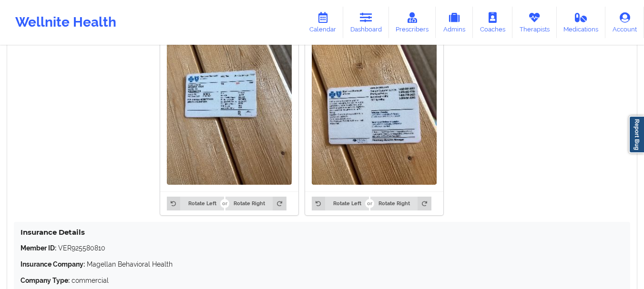  I want to click on p: VER925580810, so click(322, 248).